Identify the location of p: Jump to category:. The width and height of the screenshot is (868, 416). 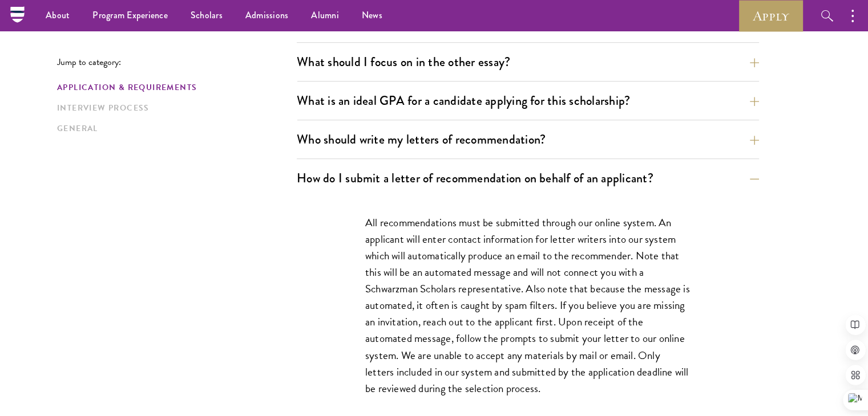
(177, 62).